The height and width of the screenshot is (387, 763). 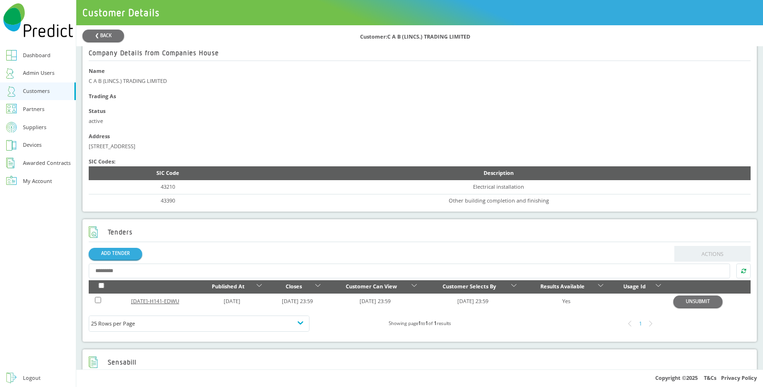 I want to click on div: Admin Users, so click(x=39, y=73).